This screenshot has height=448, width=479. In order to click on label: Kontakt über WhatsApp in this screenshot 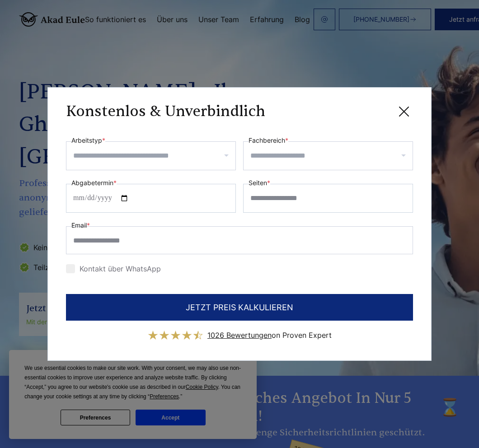, I will do `click(113, 268)`.